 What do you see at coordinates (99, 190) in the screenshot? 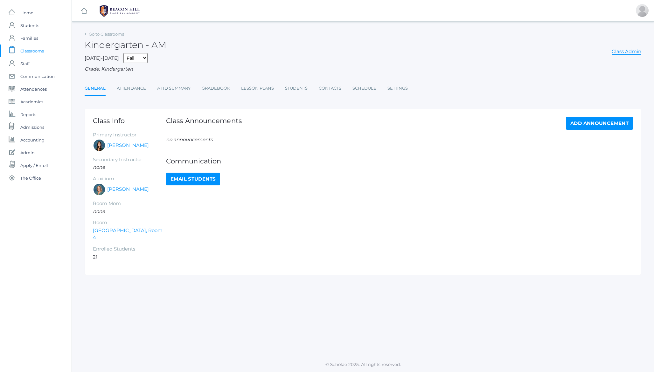
I see `div: Maureen Doyle` at bounding box center [99, 190].